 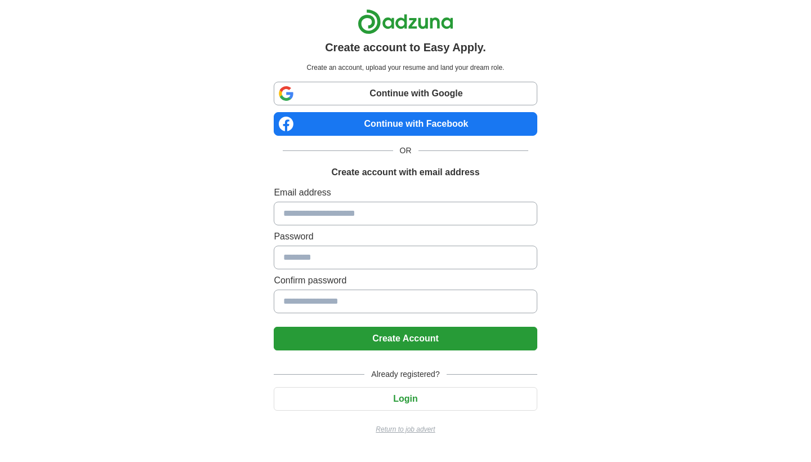 What do you see at coordinates (405, 150) in the screenshot?
I see `span: OR` at bounding box center [405, 150].